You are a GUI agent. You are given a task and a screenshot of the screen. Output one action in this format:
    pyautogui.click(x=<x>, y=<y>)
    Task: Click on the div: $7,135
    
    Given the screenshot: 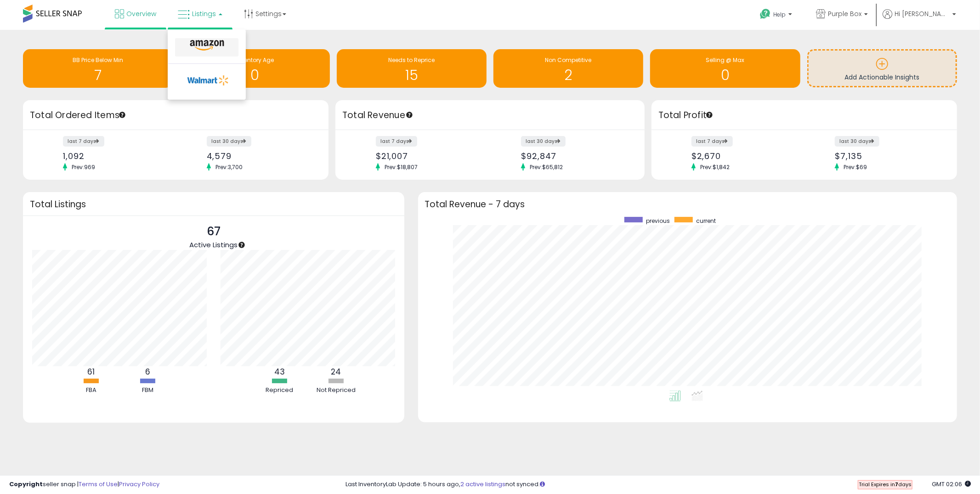 What is the action you would take?
    pyautogui.click(x=887, y=156)
    